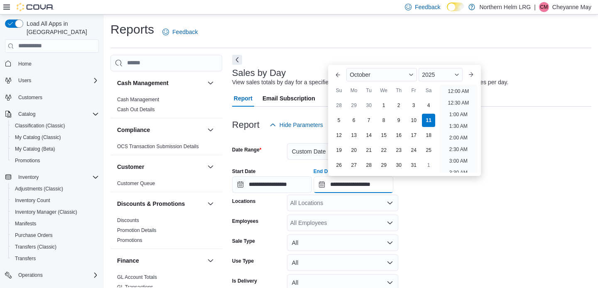 The height and width of the screenshot is (288, 598). What do you see at coordinates (46, 212) in the screenshot?
I see `a: Inventory Manager (Classic)` at bounding box center [46, 212].